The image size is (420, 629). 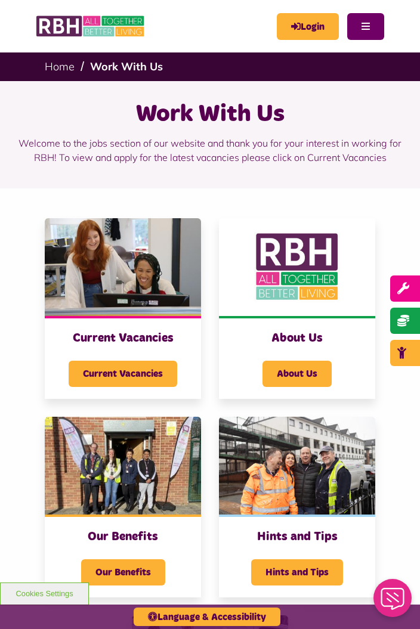 I want to click on h1: Work With Us, so click(x=210, y=114).